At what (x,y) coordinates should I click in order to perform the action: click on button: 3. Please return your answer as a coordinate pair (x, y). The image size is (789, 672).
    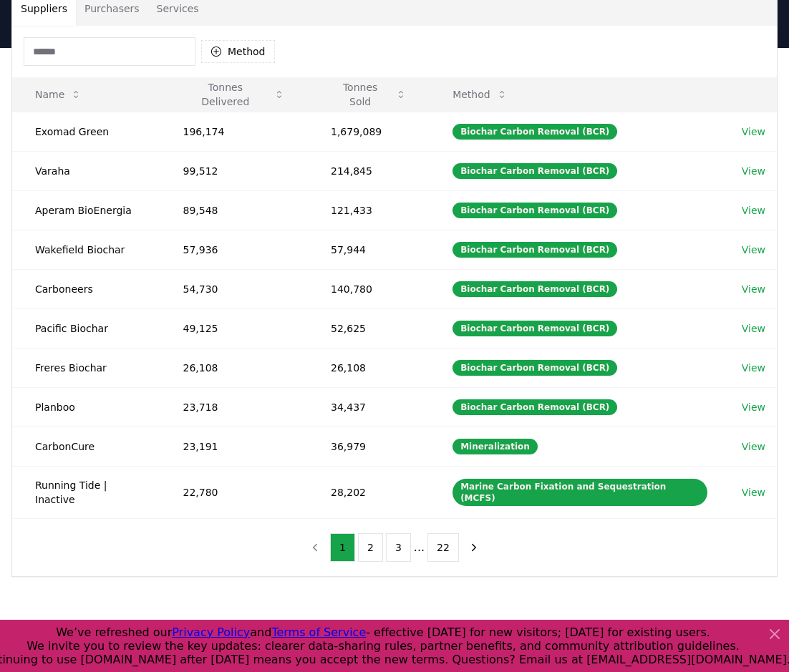
    Looking at the image, I should click on (398, 547).